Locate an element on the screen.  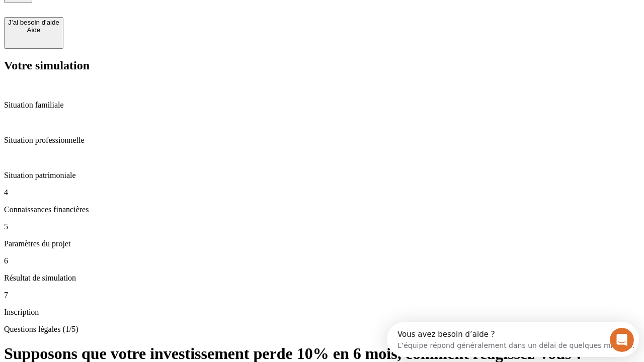
p: 5 is located at coordinates (322, 227).